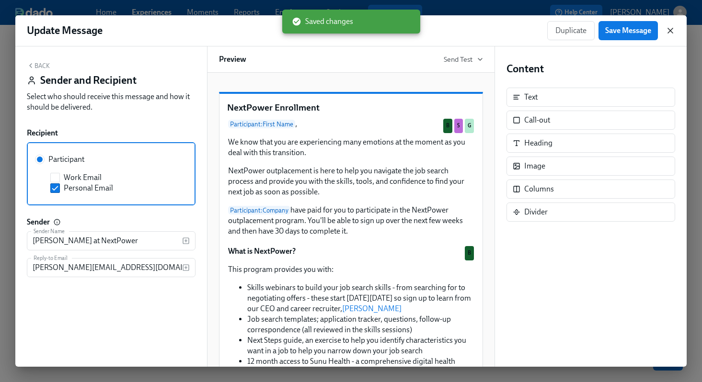  I want to click on p: NextPower Enrollment, so click(351, 108).